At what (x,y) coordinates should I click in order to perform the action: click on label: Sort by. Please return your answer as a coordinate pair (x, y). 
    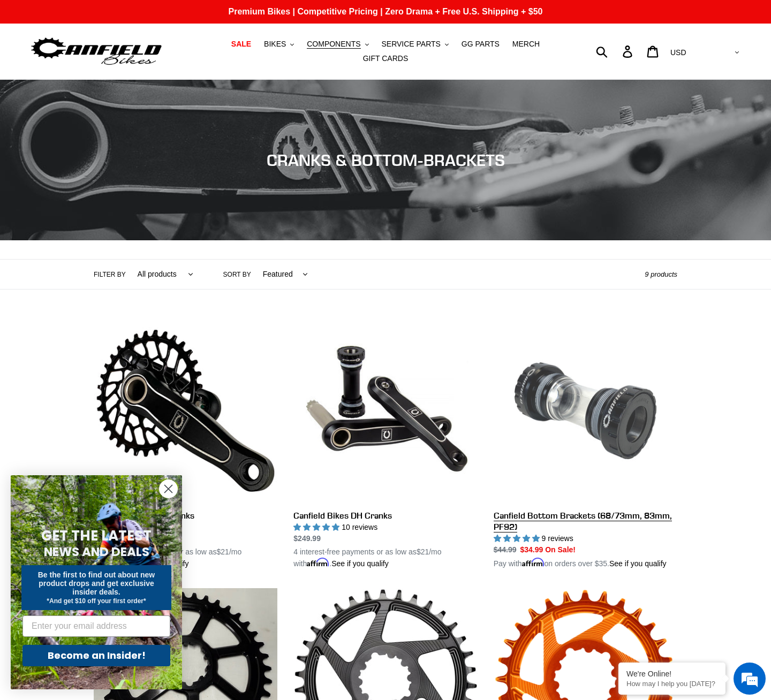
    Looking at the image, I should click on (237, 274).